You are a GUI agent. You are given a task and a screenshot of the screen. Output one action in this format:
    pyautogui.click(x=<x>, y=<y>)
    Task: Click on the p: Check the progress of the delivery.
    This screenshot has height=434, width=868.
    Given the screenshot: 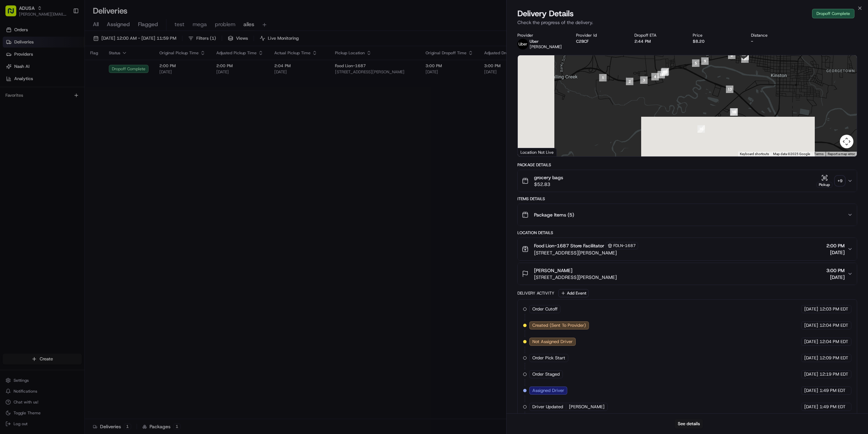 What is the action you would take?
    pyautogui.click(x=687, y=22)
    